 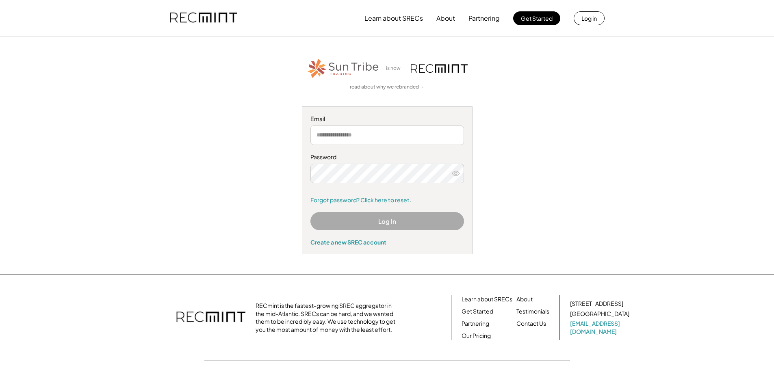 What do you see at coordinates (533, 312) in the screenshot?
I see `a: Testimonials` at bounding box center [533, 312].